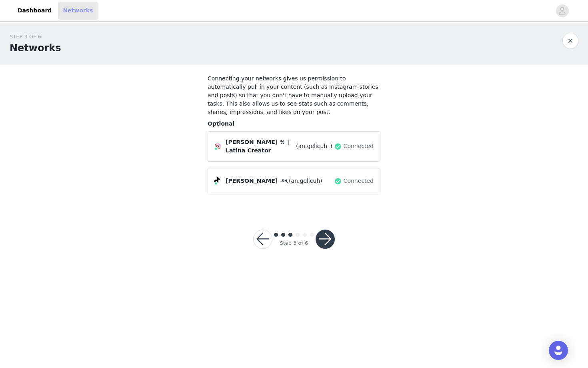  What do you see at coordinates (558, 351) in the screenshot?
I see `div: Open Intercom Messenger` at bounding box center [558, 351].